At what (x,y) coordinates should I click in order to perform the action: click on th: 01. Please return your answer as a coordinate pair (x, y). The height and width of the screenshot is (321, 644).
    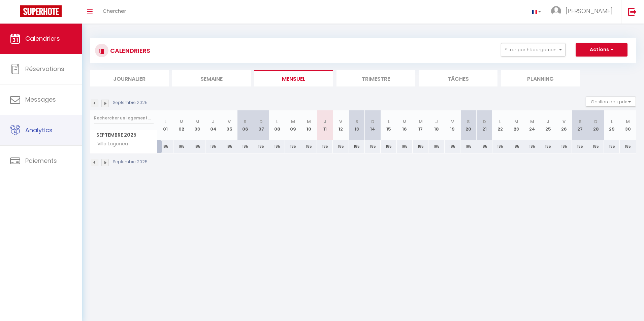
    Looking at the image, I should click on (166, 125).